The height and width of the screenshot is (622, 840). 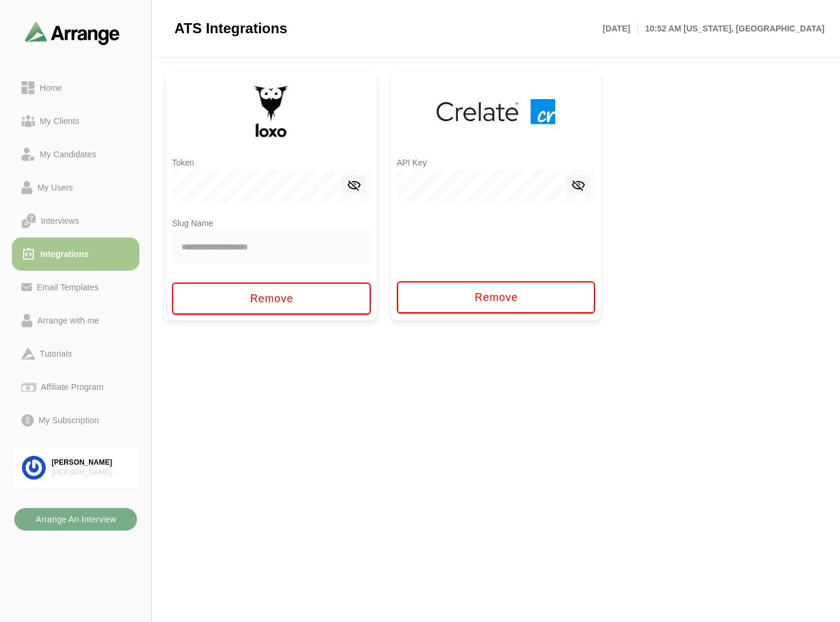 What do you see at coordinates (68, 287) in the screenshot?
I see `div: Email Templates` at bounding box center [68, 287].